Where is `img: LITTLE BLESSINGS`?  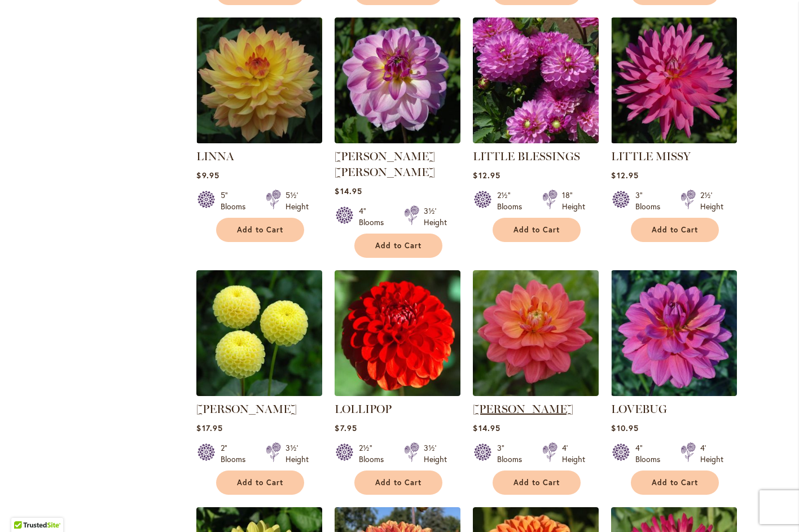 img: LITTLE BLESSINGS is located at coordinates (535, 80).